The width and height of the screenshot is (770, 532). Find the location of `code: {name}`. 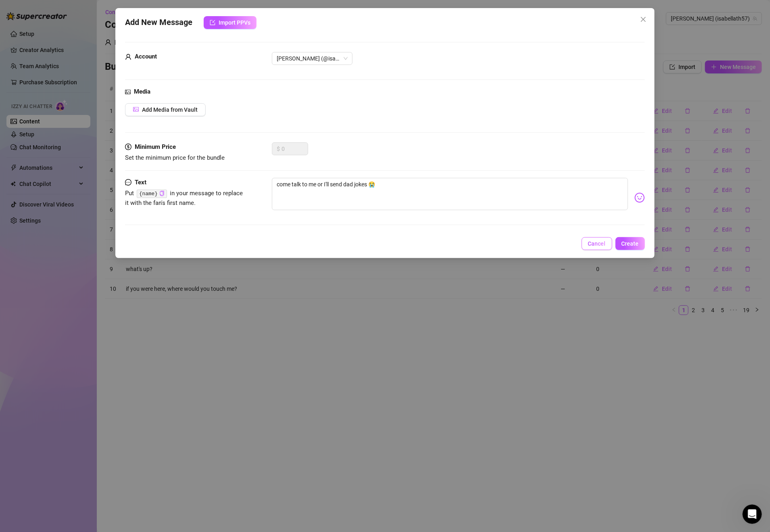

code: {name} is located at coordinates (152, 194).